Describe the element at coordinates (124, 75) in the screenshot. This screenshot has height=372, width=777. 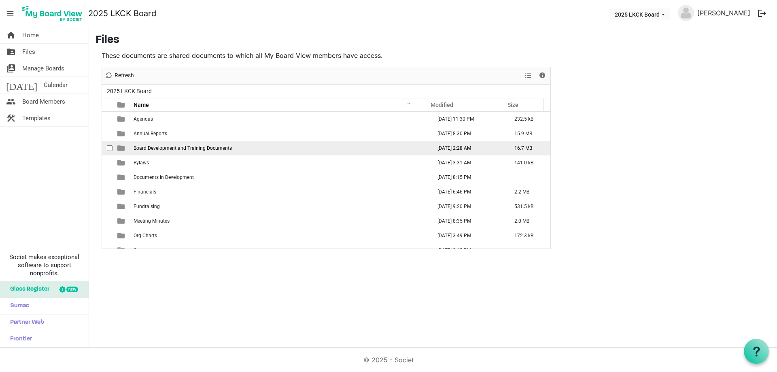
I see `span: Refresh` at that location.